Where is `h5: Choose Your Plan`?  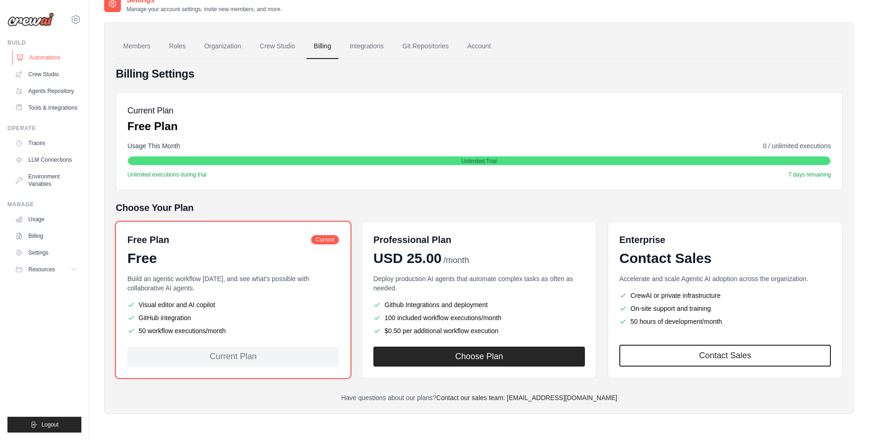 h5: Choose Your Plan is located at coordinates (479, 208).